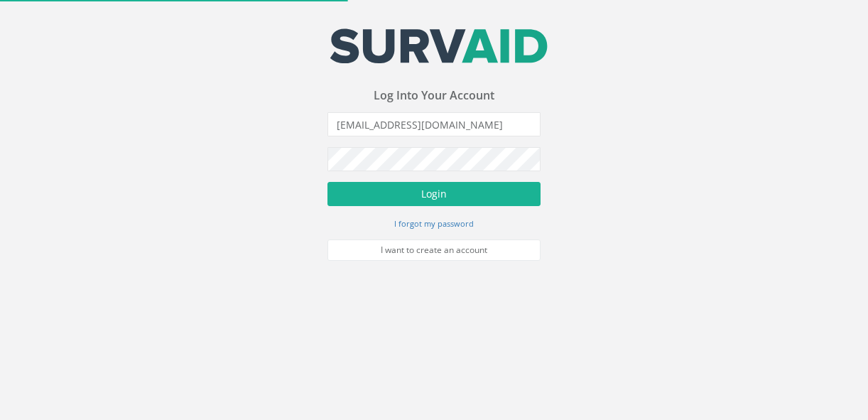 This screenshot has width=868, height=420. I want to click on small: I forgot my password, so click(434, 223).